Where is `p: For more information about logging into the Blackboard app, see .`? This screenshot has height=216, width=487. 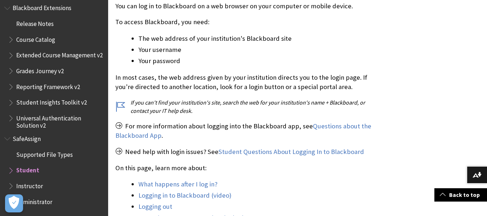 p: For more information about logging into the Blackboard app, see . is located at coordinates (244, 131).